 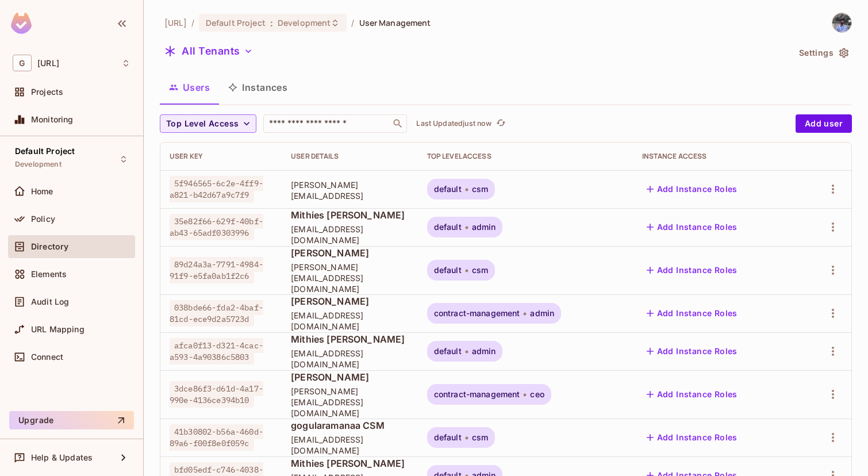 What do you see at coordinates (216, 270) in the screenshot?
I see `span: 89d24a3a-7791-4984-91f9-e5fa0ab1f2c6` at bounding box center [216, 270].